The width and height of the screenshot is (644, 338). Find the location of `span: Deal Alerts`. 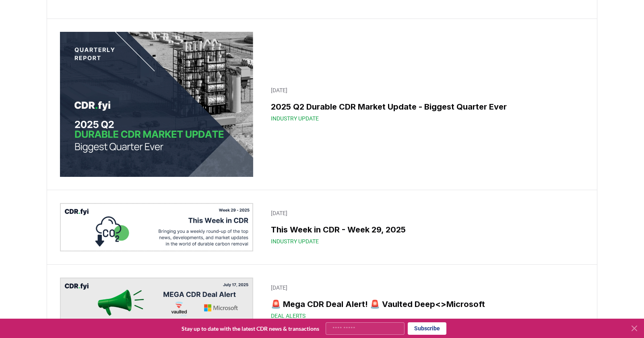

span: Deal Alerts is located at coordinates (288, 316).